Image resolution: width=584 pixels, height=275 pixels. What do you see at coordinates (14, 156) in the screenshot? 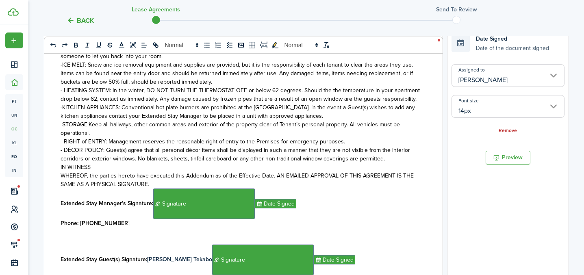
I see `a: eq` at bounding box center [14, 156].